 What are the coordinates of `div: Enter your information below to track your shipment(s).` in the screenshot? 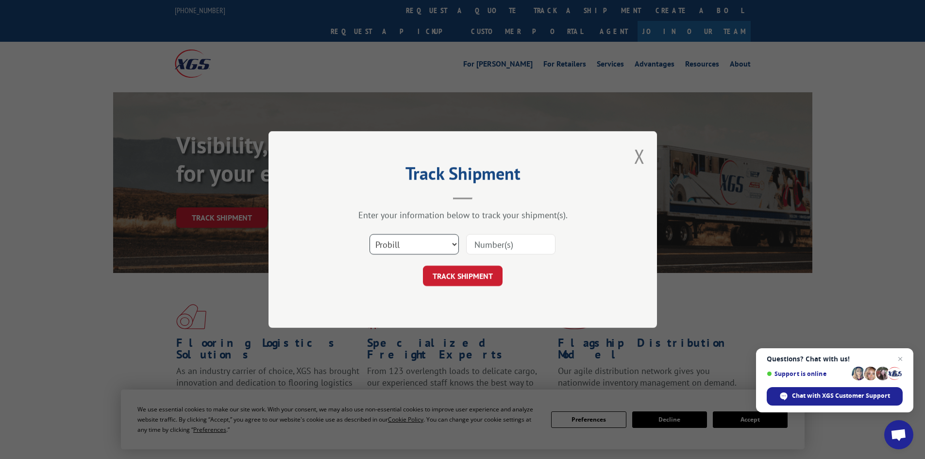 It's located at (463, 215).